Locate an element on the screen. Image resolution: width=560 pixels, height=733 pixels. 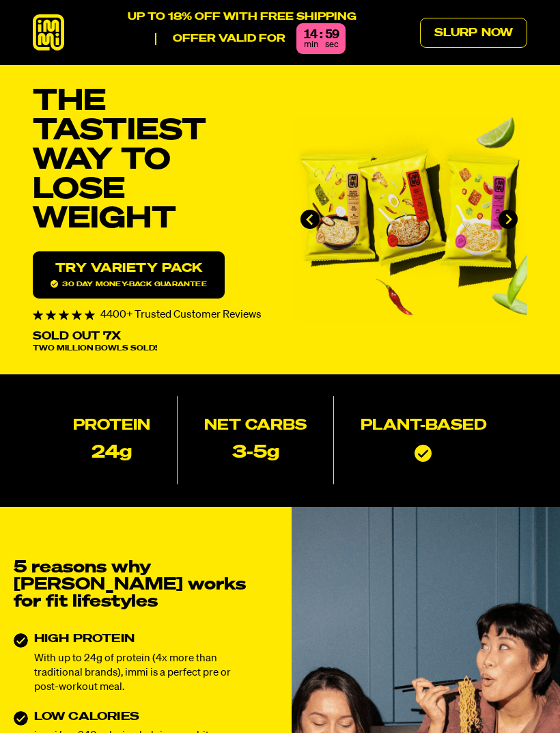
a: Slurp Now is located at coordinates (473, 33).